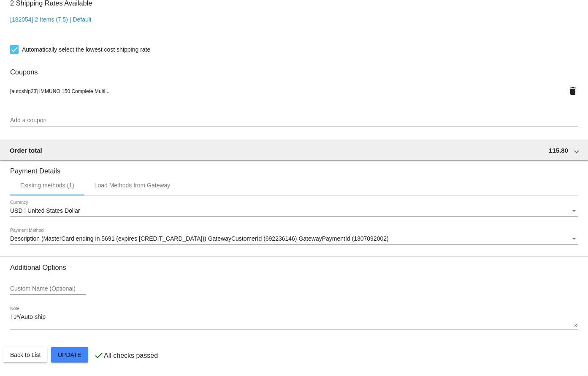  I want to click on span: Back to List, so click(26, 354).